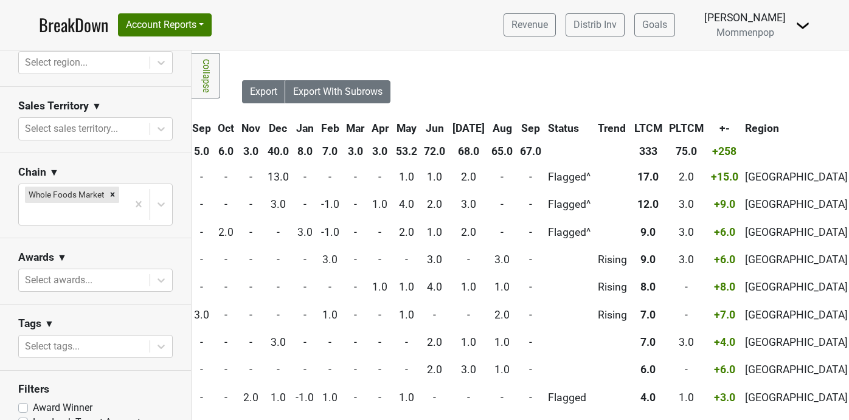  What do you see at coordinates (648, 232) in the screenshot?
I see `span: 9.0` at bounding box center [648, 232].